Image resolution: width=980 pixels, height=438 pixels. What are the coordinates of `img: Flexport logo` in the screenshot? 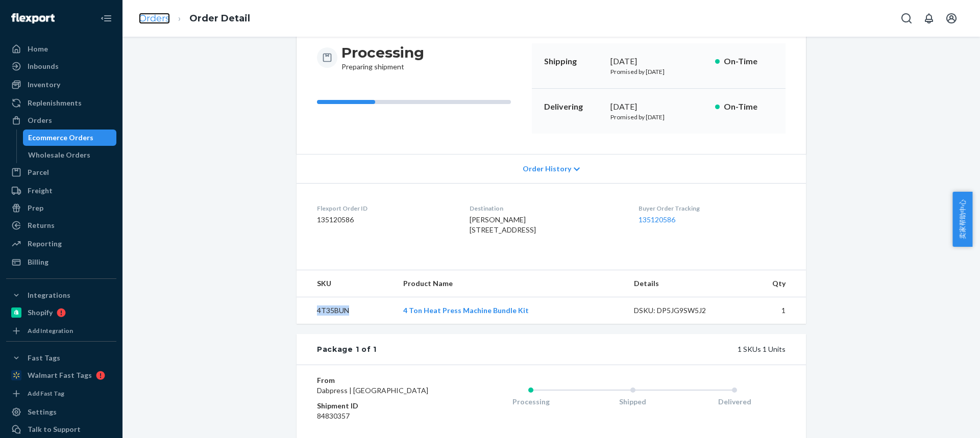 It's located at (33, 18).